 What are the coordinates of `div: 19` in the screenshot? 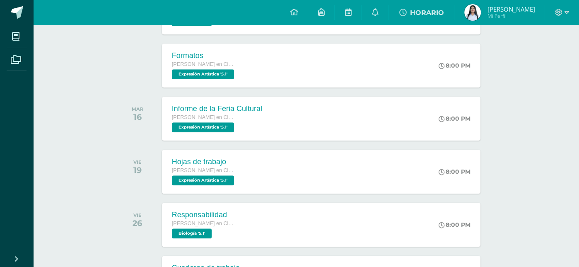 It's located at (138, 170).